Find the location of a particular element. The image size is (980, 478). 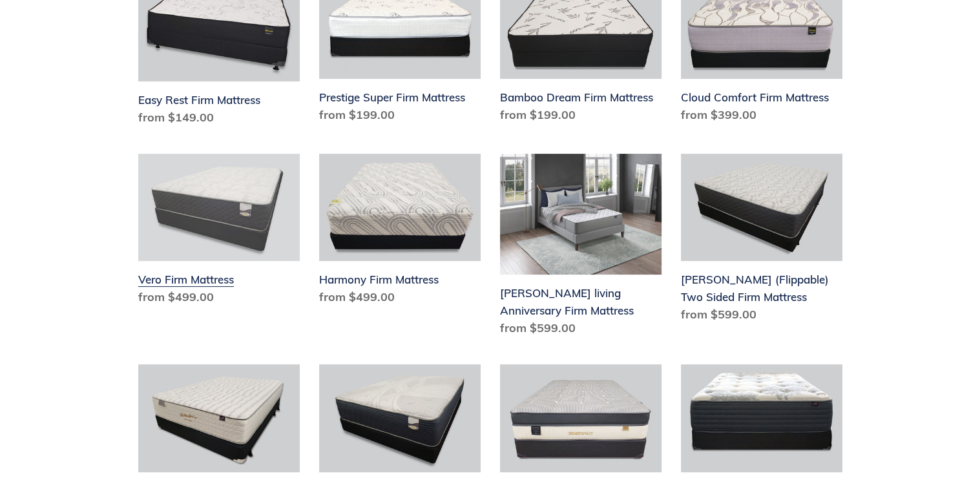

a: Del Ray (Flippable) Two Sided Firm Mattress is located at coordinates (761, 241).